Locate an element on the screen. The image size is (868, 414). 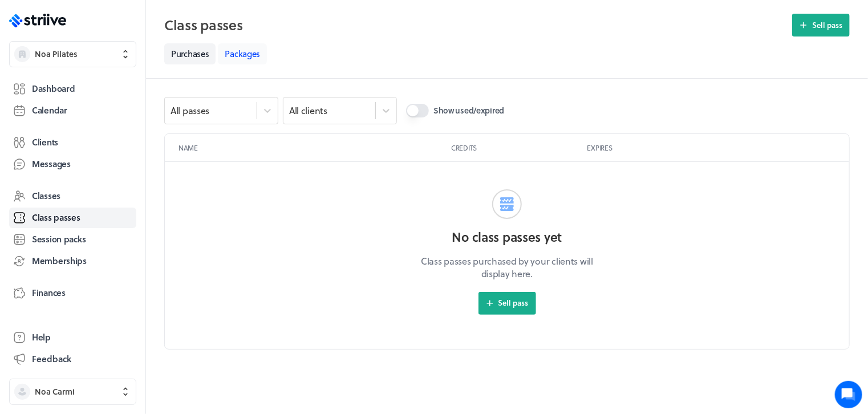
a: Clients is located at coordinates (73, 143).